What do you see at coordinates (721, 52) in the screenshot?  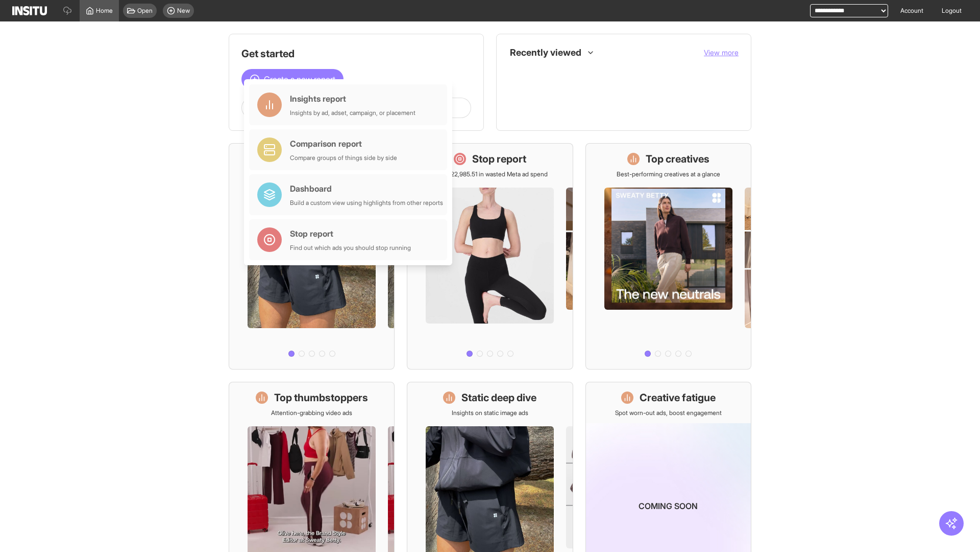 I see `span: View more` at bounding box center [721, 52].